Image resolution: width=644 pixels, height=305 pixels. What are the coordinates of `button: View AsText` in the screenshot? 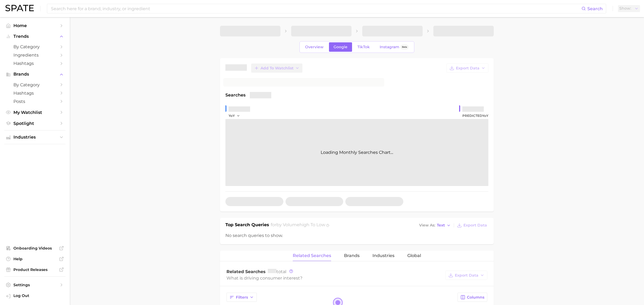 It's located at (435, 225).